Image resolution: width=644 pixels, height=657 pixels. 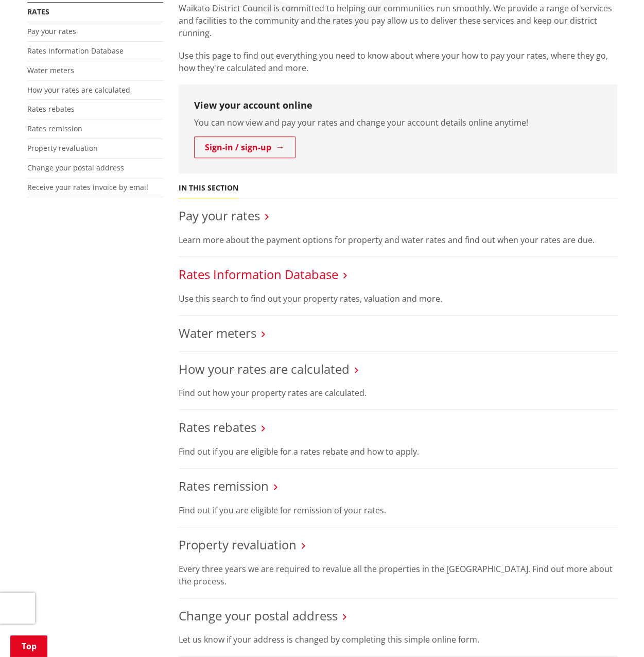 What do you see at coordinates (398, 62) in the screenshot?
I see `p: Use this page to find out everything you need to know about where your how to pay your rates, whe...` at bounding box center [398, 62].